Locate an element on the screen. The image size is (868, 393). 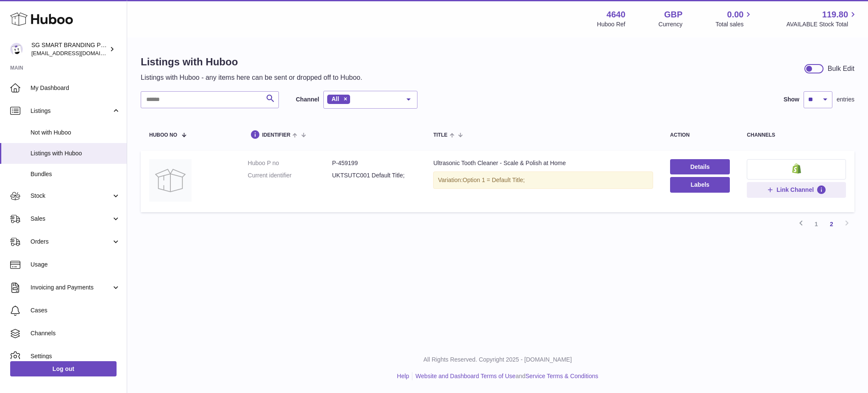
strong: 4640 is located at coordinates (616, 15).